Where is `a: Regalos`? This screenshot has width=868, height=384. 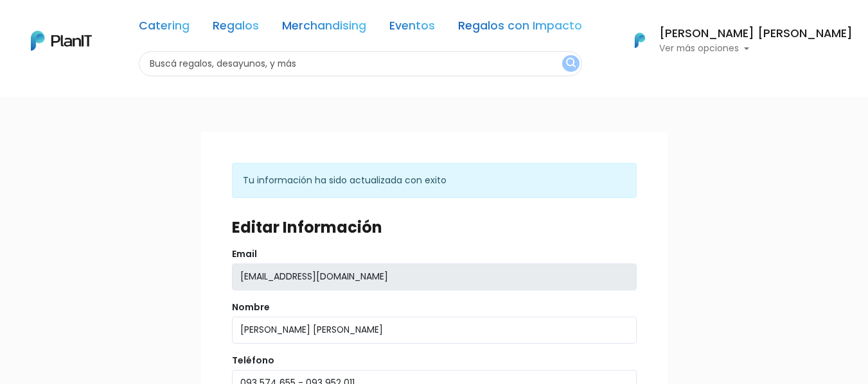 a: Regalos is located at coordinates (236, 28).